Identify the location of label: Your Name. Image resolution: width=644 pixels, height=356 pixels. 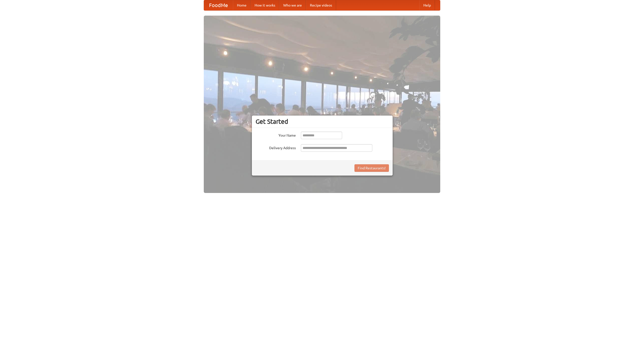
(276, 135).